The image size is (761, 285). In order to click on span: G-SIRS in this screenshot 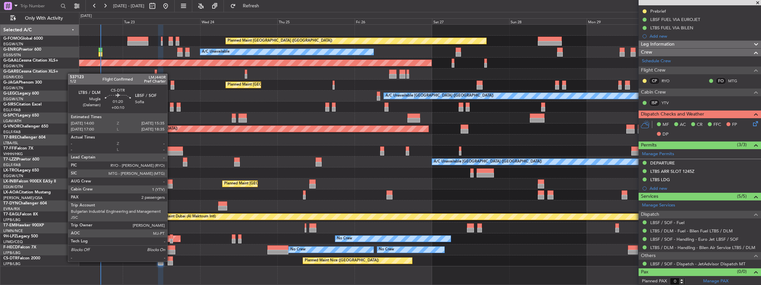, I will do `click(10, 104)`.